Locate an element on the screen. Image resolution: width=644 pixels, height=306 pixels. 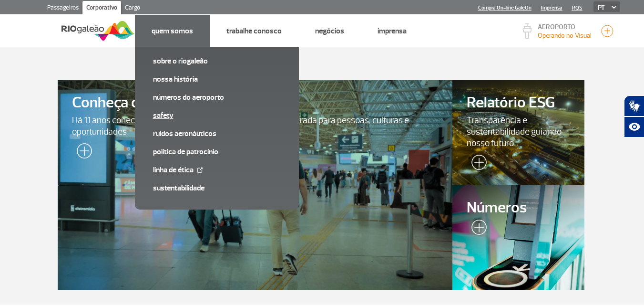
a: Sustentabilidade is located at coordinates (217, 188).